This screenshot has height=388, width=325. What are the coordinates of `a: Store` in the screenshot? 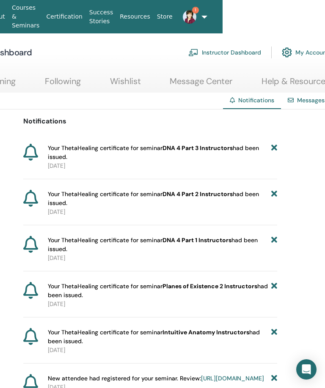 It's located at (165, 17).